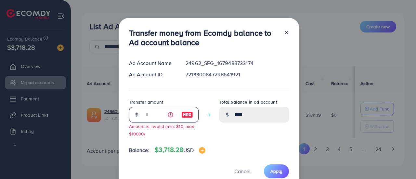  I want to click on h4: $3,718.28, so click(180, 150).